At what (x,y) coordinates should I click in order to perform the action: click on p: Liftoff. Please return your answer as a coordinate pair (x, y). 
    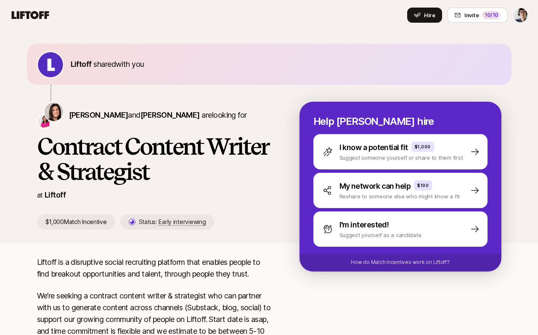
    Looking at the image, I should click on (55, 195).